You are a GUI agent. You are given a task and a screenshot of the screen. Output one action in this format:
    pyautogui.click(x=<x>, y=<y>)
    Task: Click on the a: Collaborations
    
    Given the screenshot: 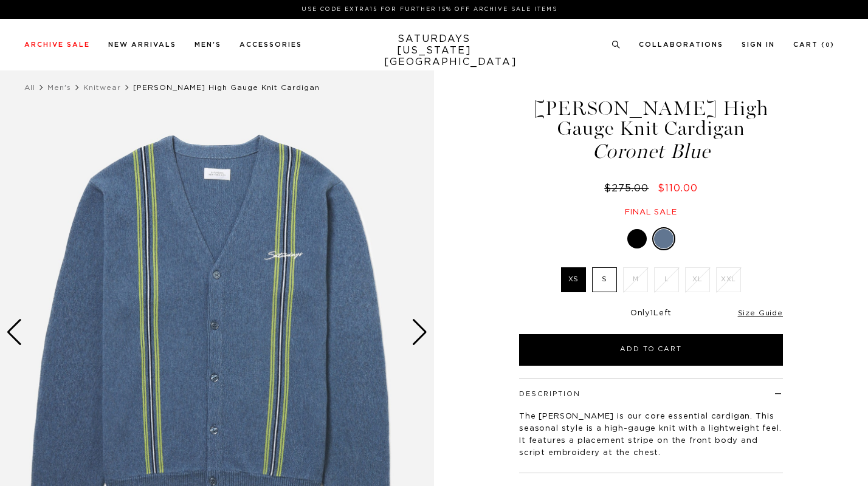 What is the action you would take?
    pyautogui.click(x=681, y=45)
    